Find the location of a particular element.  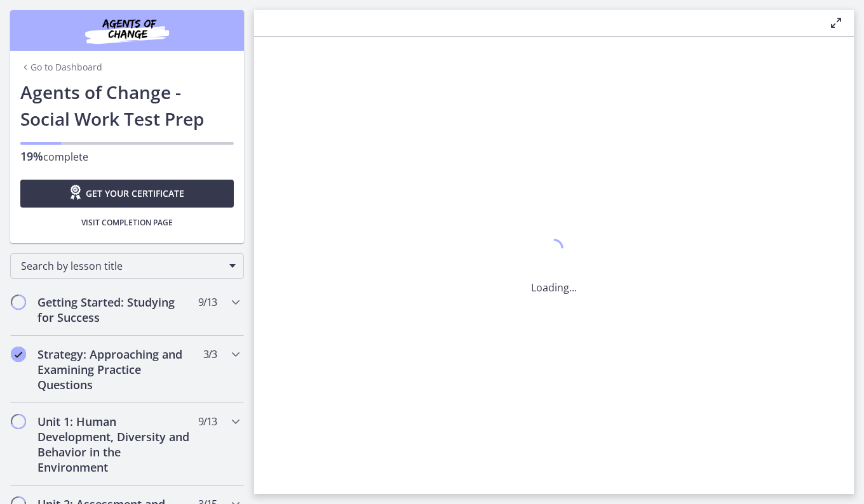

span: 19% is located at coordinates (32, 156).